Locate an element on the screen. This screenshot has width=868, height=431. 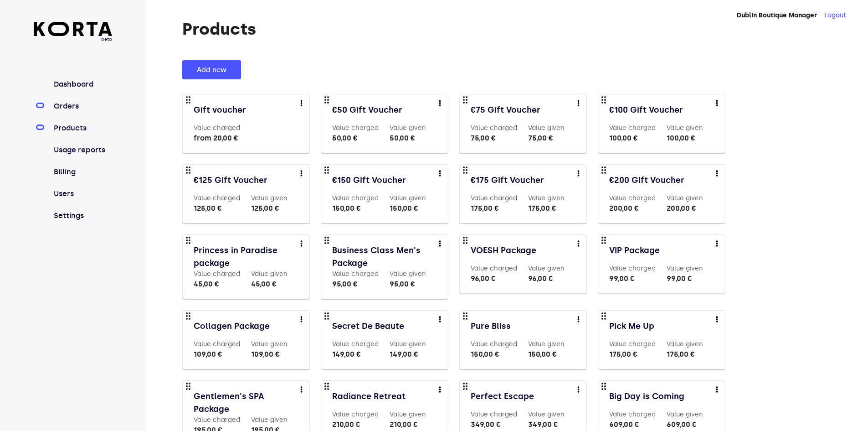
strong: Dublin Boutique Manager is located at coordinates (777, 15).